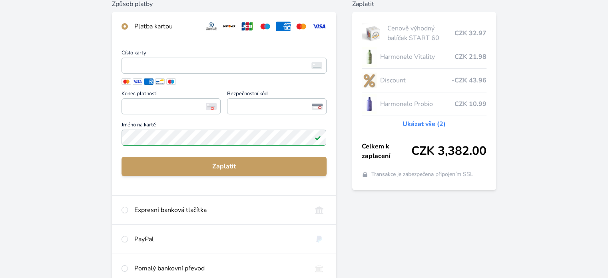  I want to click on img: discover.svg, so click(229, 26).